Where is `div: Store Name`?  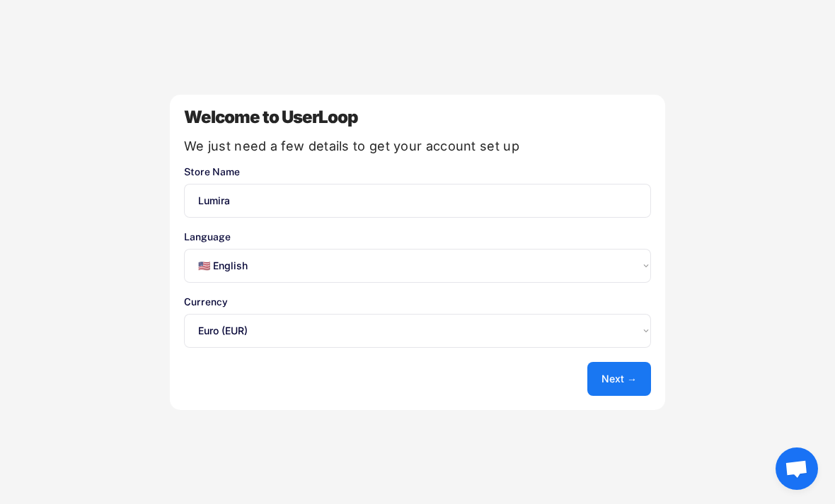
div: Store Name is located at coordinates (417, 172).